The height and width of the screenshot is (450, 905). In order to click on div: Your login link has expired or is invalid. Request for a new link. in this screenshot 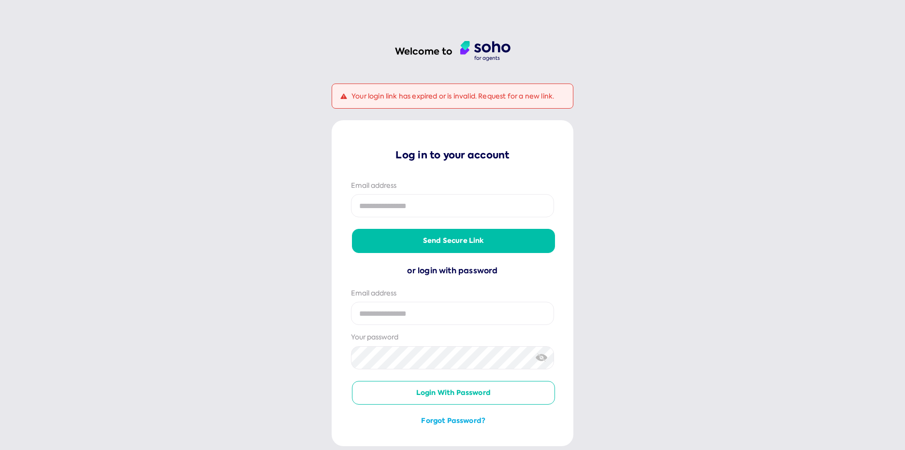, I will do `click(452, 96)`.